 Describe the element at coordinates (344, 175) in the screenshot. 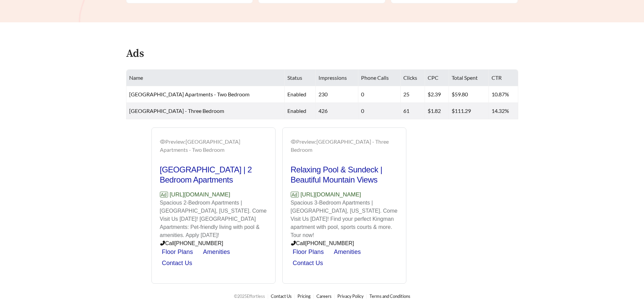

I see `h2: Relaxing Pool & Sundeck | Beautiful Mountain Views` at that location.